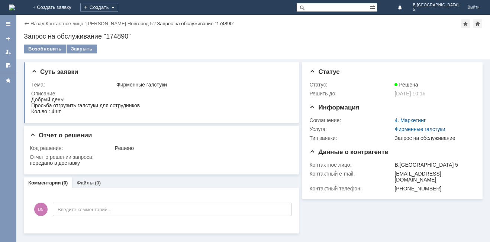 This screenshot has width=490, height=242. What do you see at coordinates (41, 210) in the screenshot?
I see `span: В5` at bounding box center [41, 210].